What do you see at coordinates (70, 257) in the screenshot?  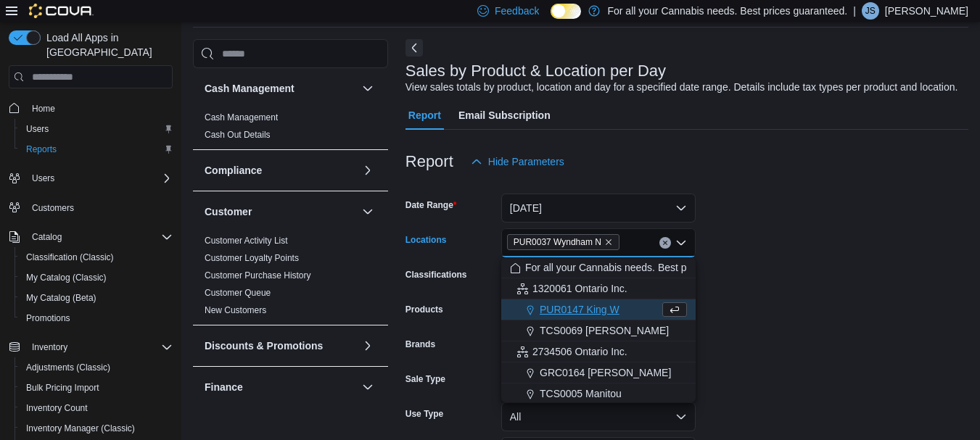 I see `a: Classification (Classic)` at bounding box center [70, 257].